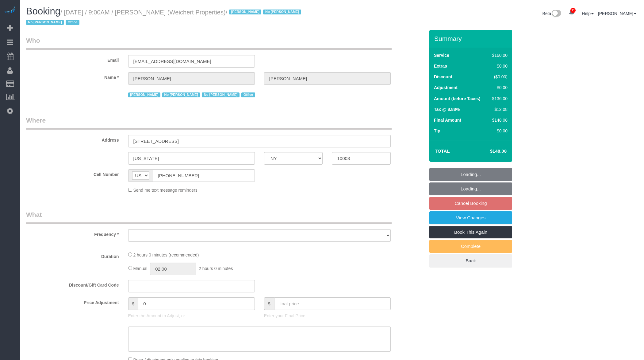 This screenshot has height=360, width=644. I want to click on p: Enter your Final Price, so click(328, 316).